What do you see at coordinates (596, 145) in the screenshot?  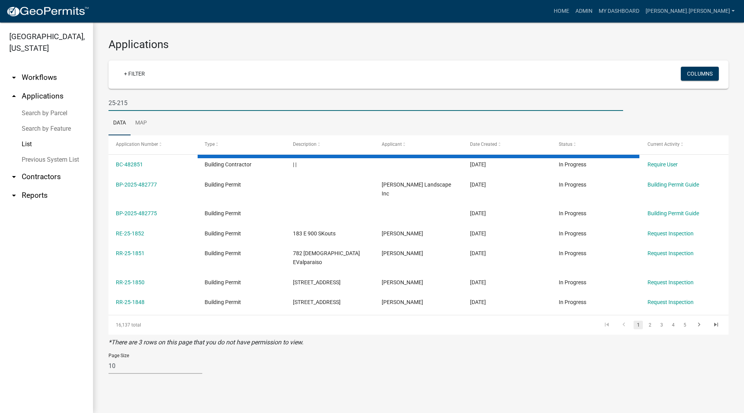 I see `datatable-header-cell: Status` at bounding box center [596, 145].